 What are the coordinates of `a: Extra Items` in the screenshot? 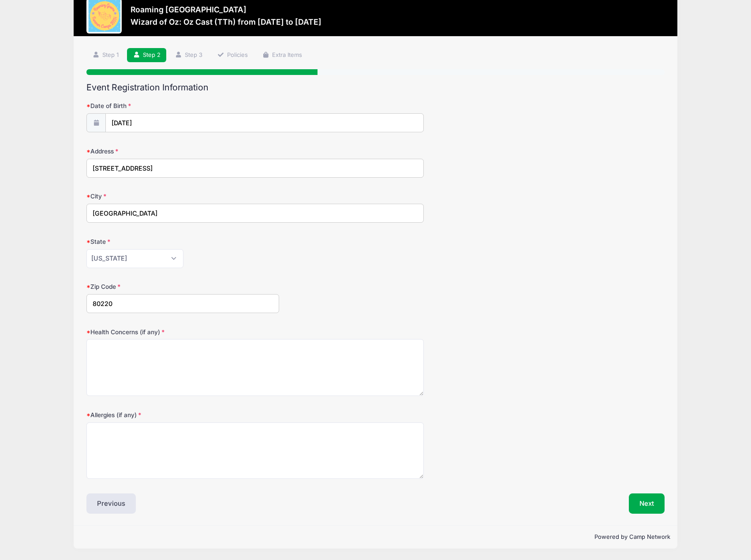 It's located at (281, 55).